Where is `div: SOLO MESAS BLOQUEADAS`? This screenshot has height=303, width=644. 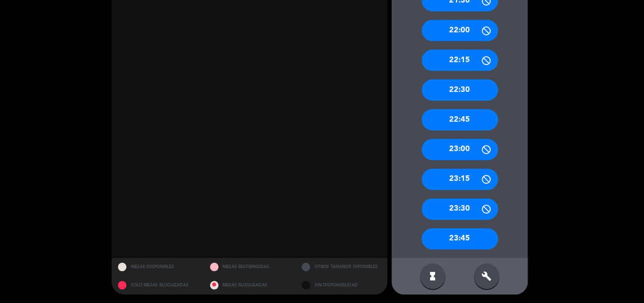 div: SOLO MESAS BLOQUEADAS is located at coordinates (158, 285).